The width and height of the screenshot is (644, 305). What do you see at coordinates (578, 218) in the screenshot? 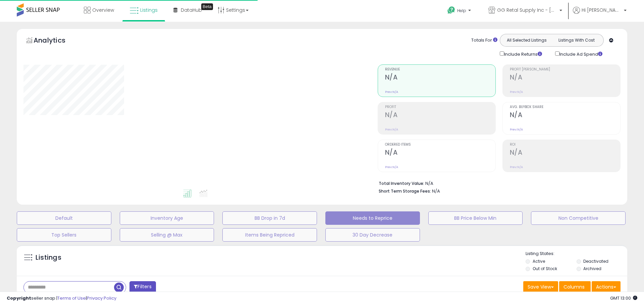
I see `button: Non Competitive` at bounding box center [578, 218].